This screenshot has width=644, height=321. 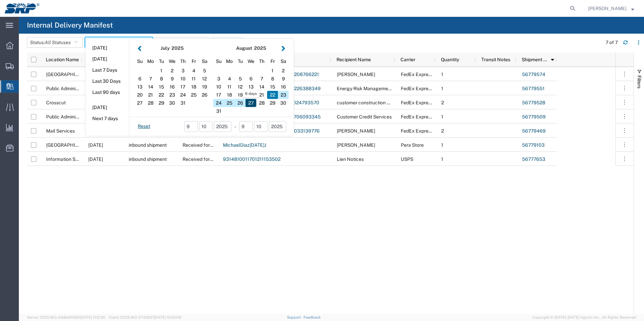 What do you see at coordinates (260, 126) in the screenshot?
I see `input: dd` at bounding box center [260, 126].